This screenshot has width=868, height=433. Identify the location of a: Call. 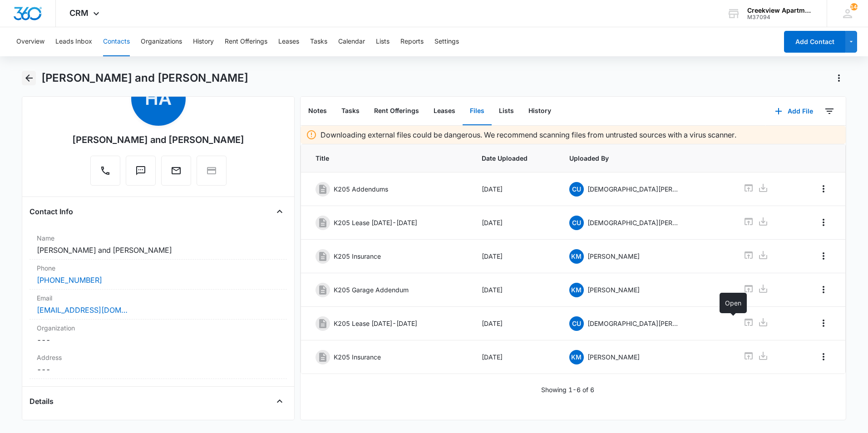
(105, 174).